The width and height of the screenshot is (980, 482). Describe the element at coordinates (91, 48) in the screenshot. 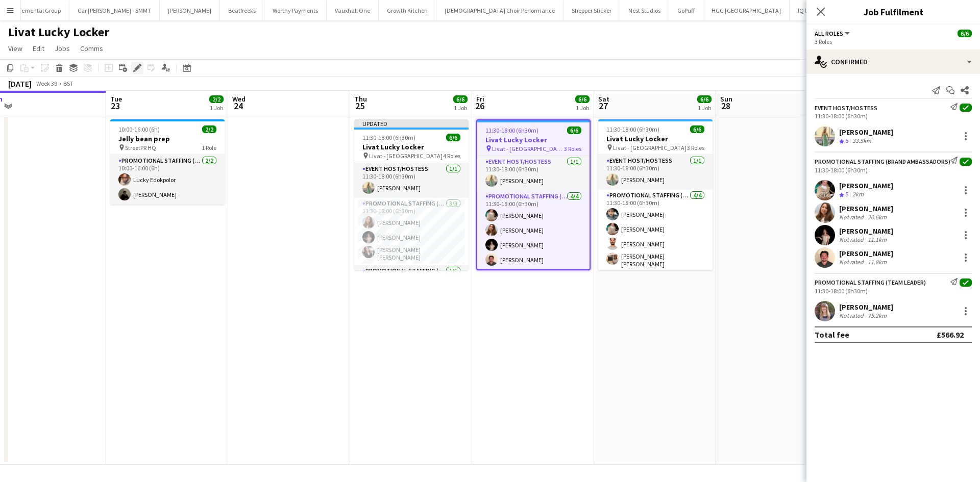

I see `span: Comms` at that location.